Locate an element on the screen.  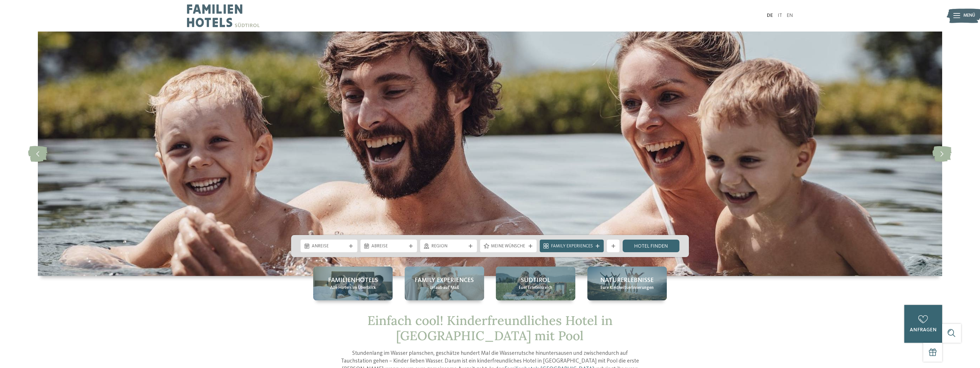
span: Menü is located at coordinates (968, 16).